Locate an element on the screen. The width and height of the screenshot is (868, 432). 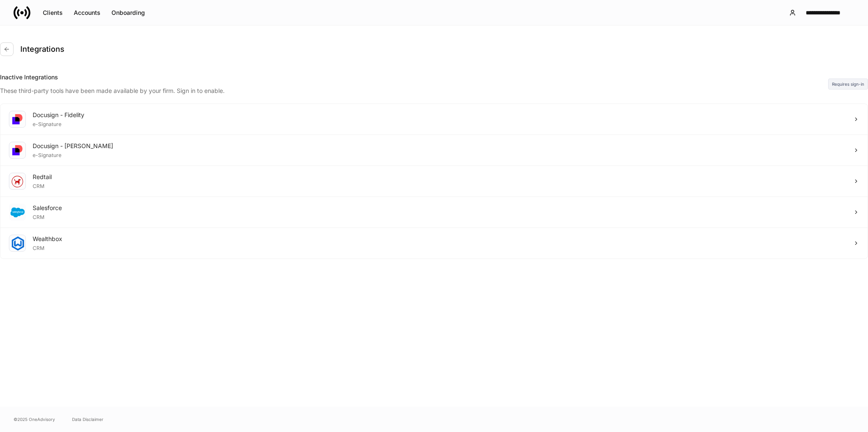
div: Clients is located at coordinates (53, 13).